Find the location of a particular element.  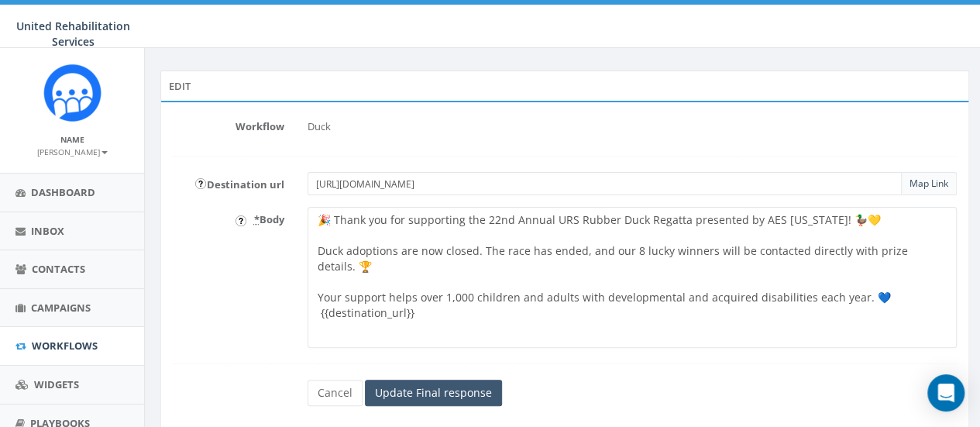

span: Campaigns is located at coordinates (60, 308).